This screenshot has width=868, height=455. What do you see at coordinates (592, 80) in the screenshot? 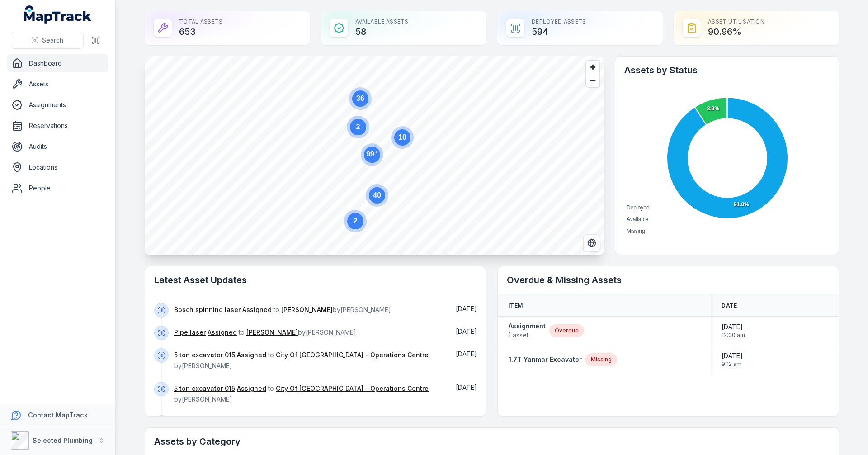
I see `button: Zoom out` at bounding box center [592, 80].